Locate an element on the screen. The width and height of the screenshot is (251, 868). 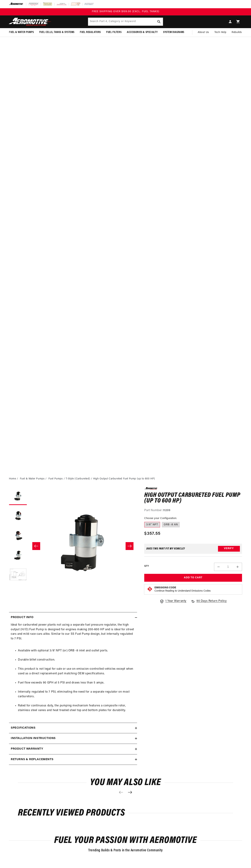
div: Does This part fit My vehicle? is located at coordinates (165, 549).